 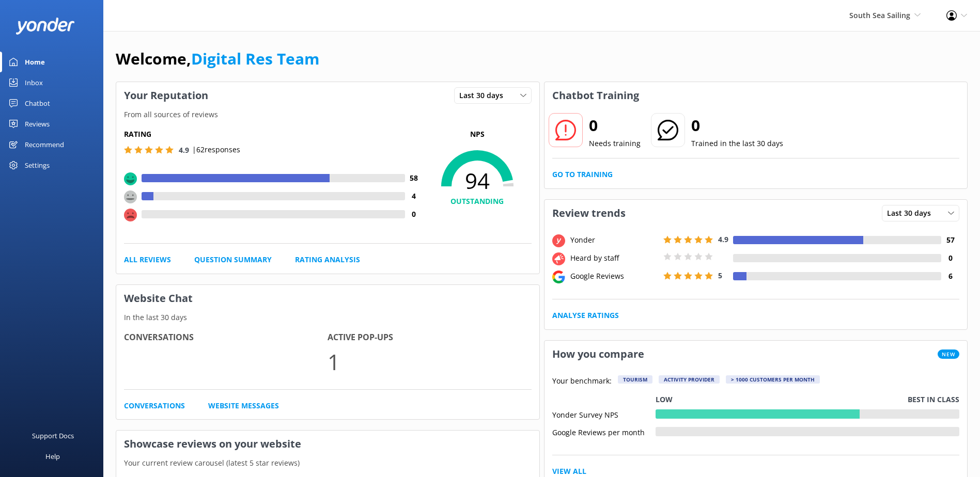 I want to click on p: Needs training, so click(x=615, y=143).